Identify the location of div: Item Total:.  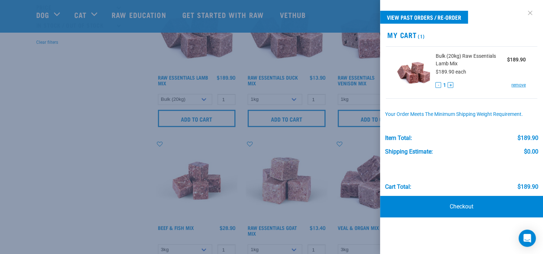
(398, 138).